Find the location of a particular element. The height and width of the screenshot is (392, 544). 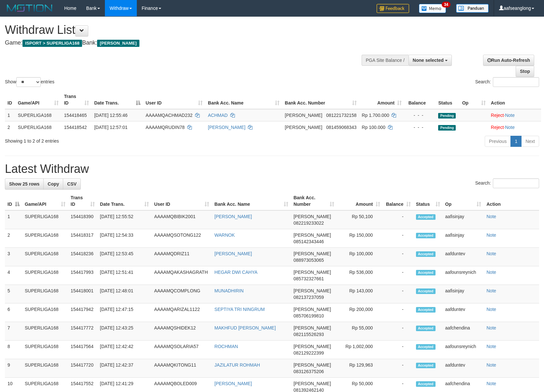

span: Copy 082219233022 to clipboard is located at coordinates (308, 223).